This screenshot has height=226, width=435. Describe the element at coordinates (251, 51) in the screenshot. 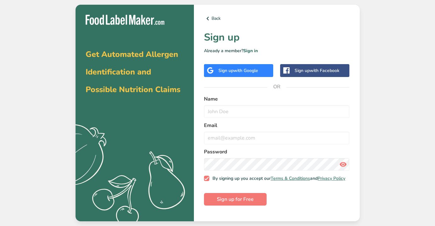

I see `a: Sign in` at that location.